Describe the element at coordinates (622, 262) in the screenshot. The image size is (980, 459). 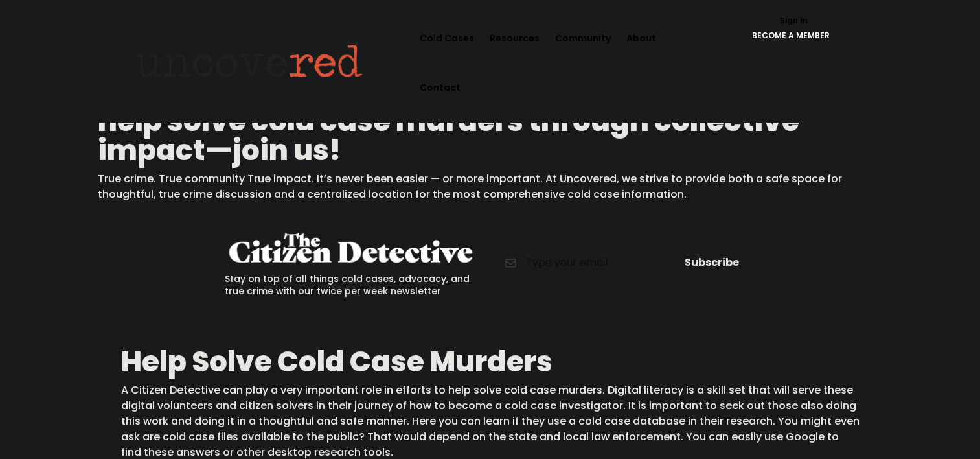
I see `input: Type your email` at that location.